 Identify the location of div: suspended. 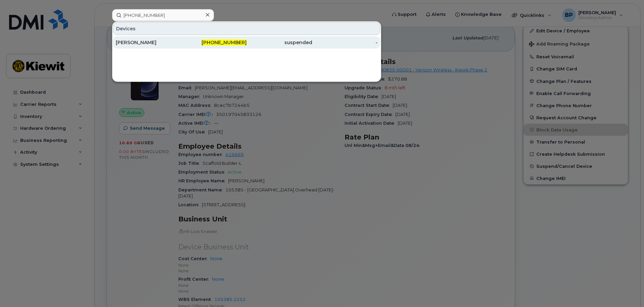
(279, 43).